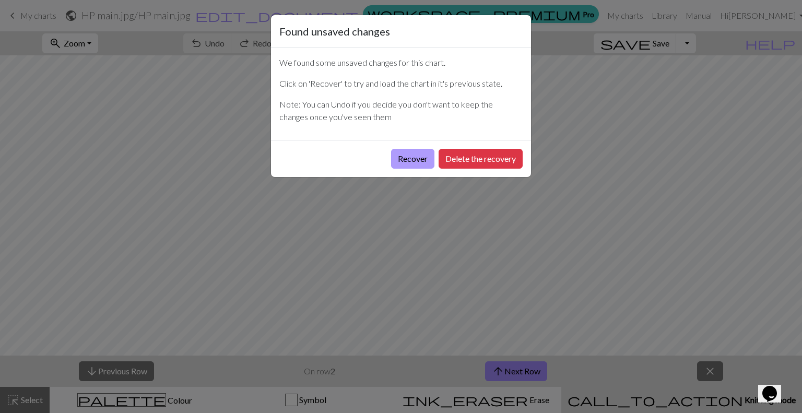 This screenshot has width=802, height=413. I want to click on p: We found some unsaved changes for this chart., so click(401, 63).